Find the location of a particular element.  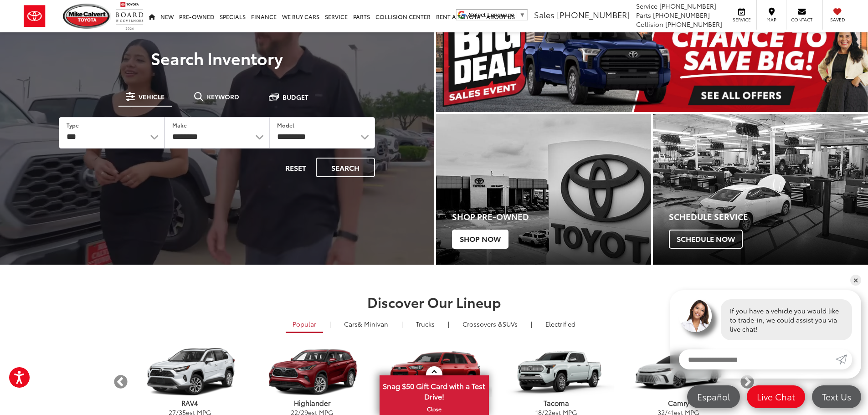

a: Submit is located at coordinates (844, 359).